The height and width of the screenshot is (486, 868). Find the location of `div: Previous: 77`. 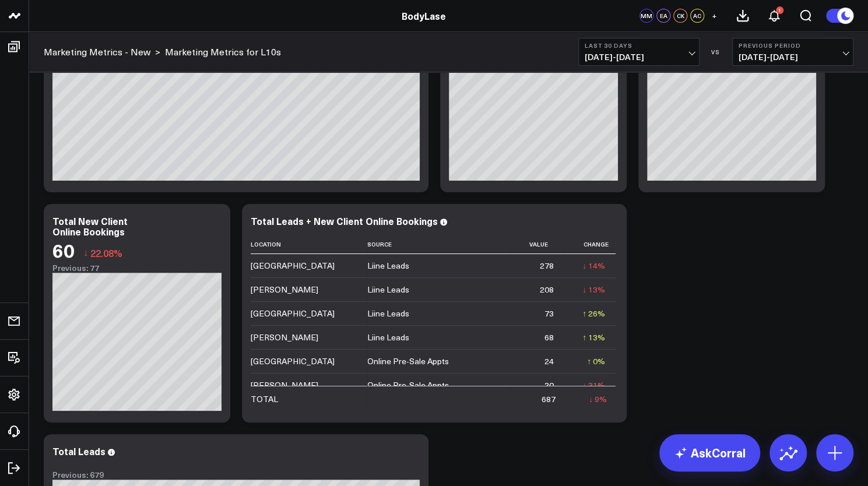

div: Previous: 77 is located at coordinates (137, 268).